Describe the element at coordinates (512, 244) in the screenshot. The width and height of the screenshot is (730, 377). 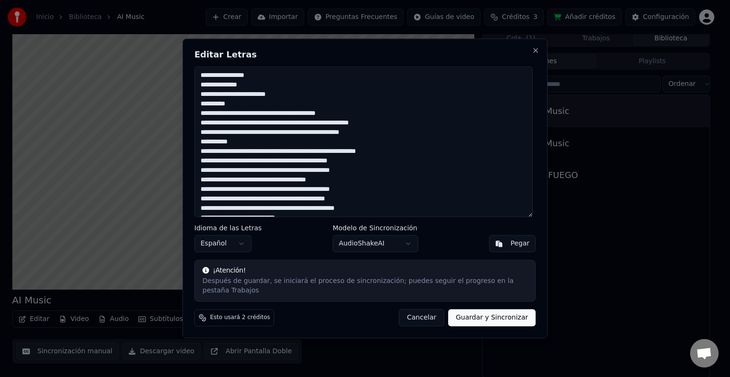
I see `button: Pegar` at that location.